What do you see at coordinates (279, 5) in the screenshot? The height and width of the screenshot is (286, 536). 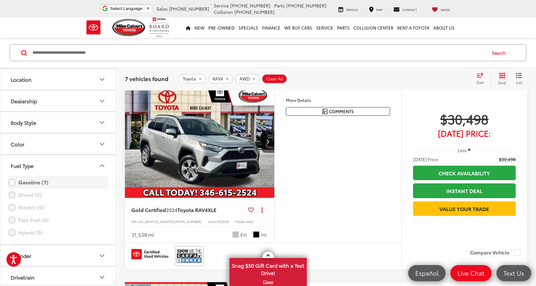 I see `span: Parts` at bounding box center [279, 5].